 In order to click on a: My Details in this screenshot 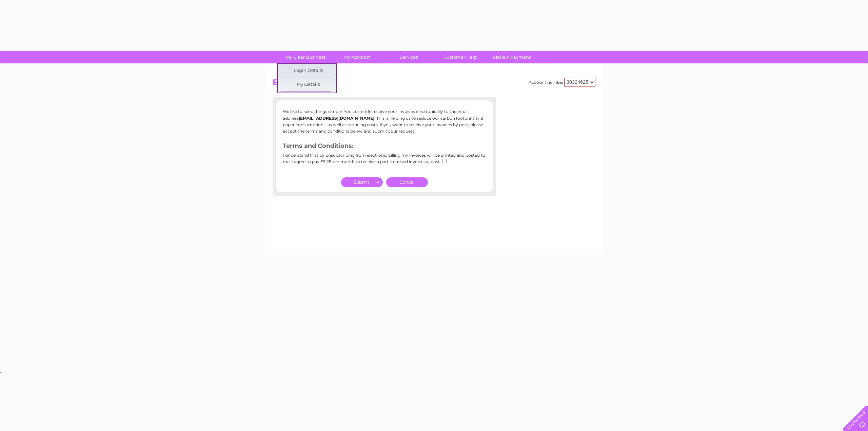, I will do `click(308, 85)`.